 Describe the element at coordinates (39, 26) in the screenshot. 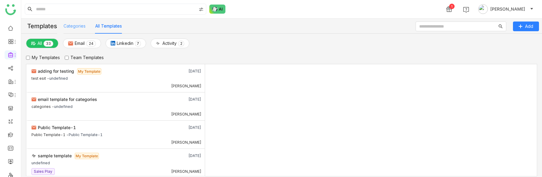

I see `div: Templates` at that location.